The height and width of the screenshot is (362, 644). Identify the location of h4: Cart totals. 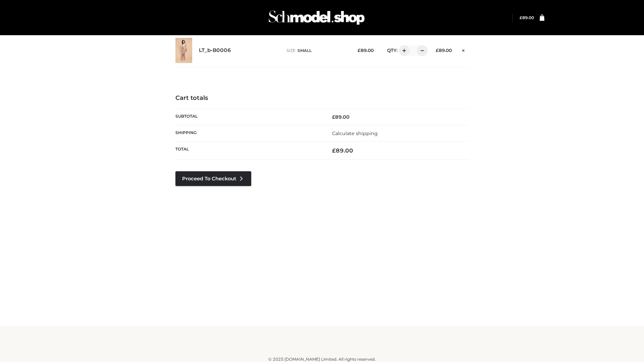
(322, 98).